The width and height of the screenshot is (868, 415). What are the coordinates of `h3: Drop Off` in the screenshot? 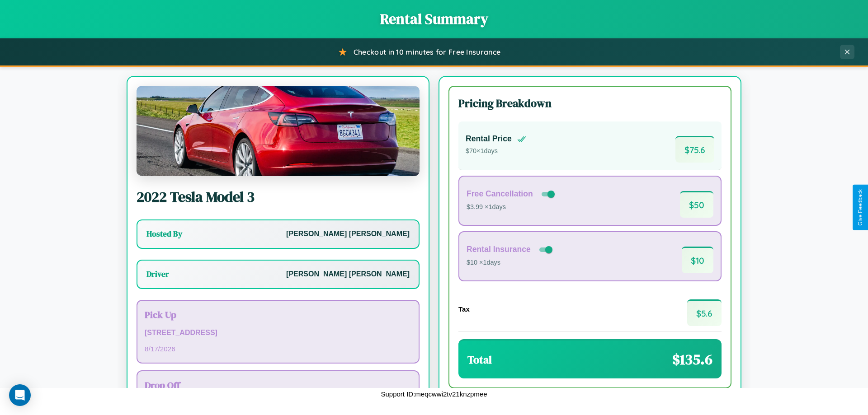 It's located at (278, 385).